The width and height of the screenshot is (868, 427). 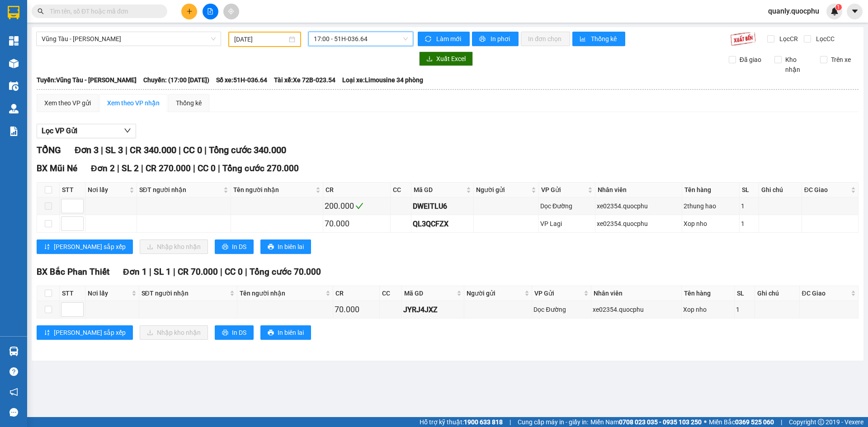 What do you see at coordinates (442, 224) in the screenshot?
I see `td: QL3QCFZX` at bounding box center [442, 224].